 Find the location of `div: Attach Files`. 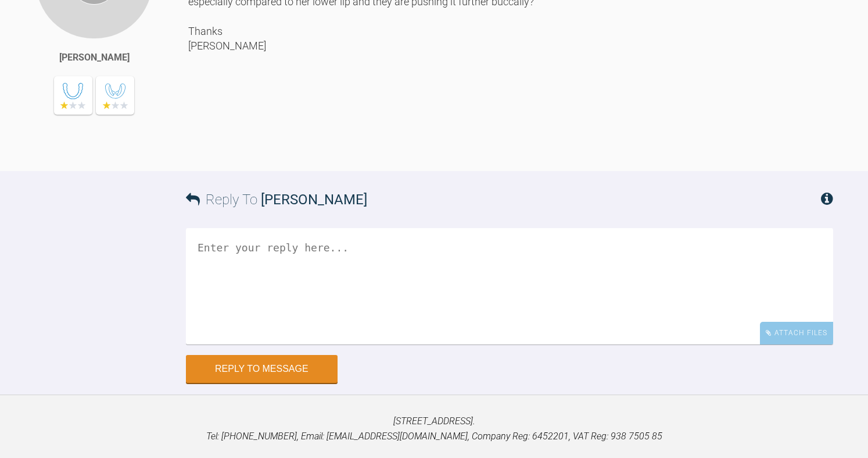

div: Attach Files is located at coordinates (797, 333).